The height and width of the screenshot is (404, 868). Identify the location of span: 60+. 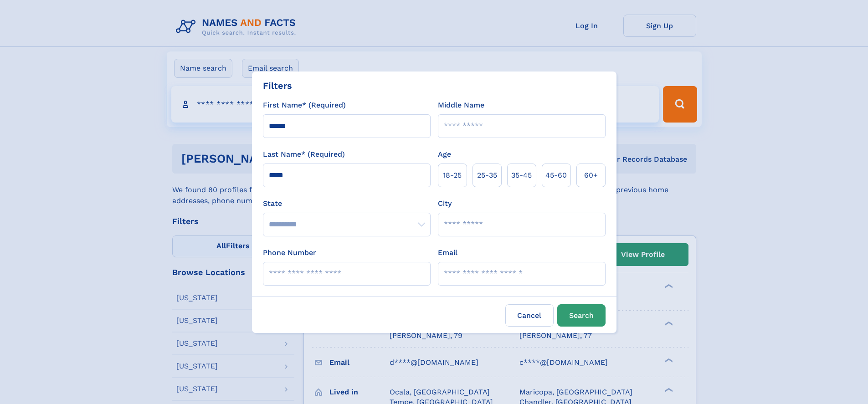
(591, 176).